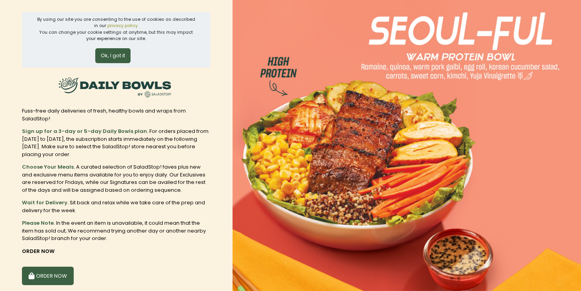 This screenshot has width=581, height=291. What do you see at coordinates (38, 223) in the screenshot?
I see `b: Please Note.` at bounding box center [38, 223].